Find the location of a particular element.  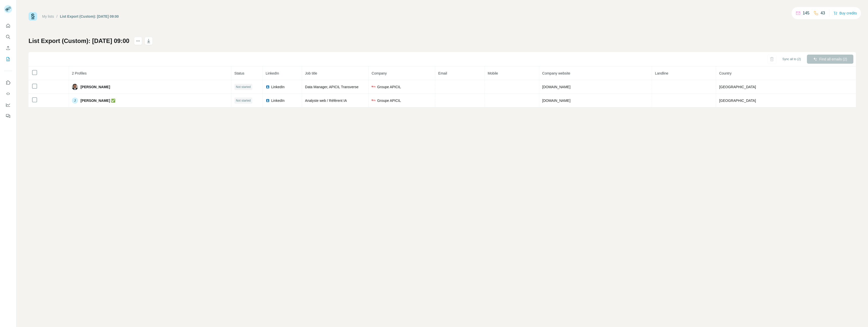

p: 43 is located at coordinates (823, 13).